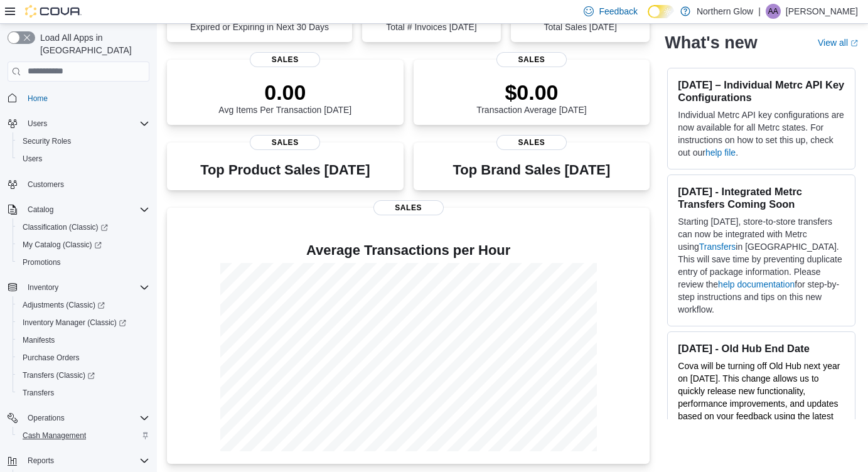  Describe the element at coordinates (773, 11) in the screenshot. I see `div: Alison Albert` at that location.